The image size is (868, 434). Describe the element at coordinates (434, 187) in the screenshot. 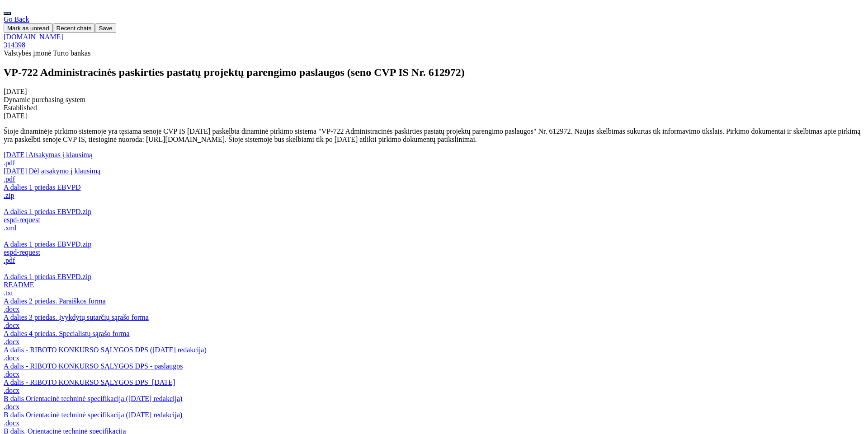

I see `div: A dalies 1 priedas EBVPD` at that location.